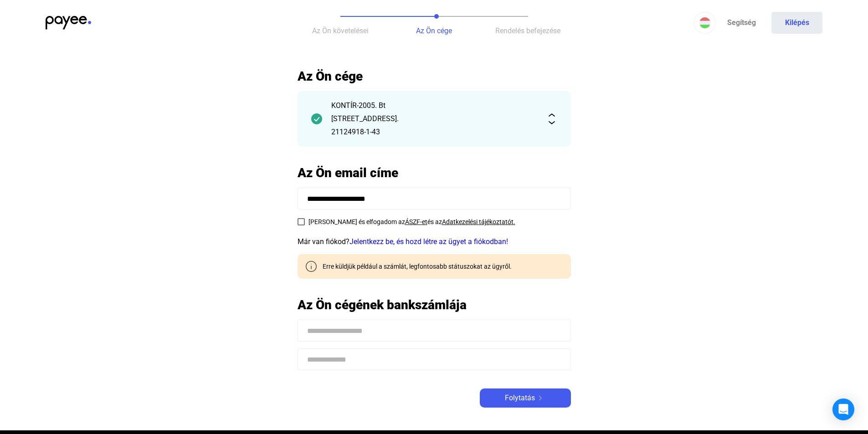 The width and height of the screenshot is (868, 434). I want to click on h2: Az Ön email címe, so click(434, 173).